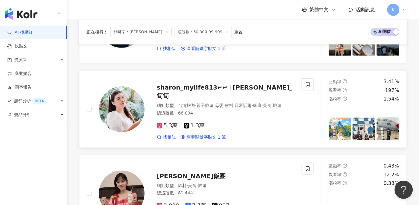  What do you see at coordinates (393, 91) in the screenshot?
I see `div: 197%` at bounding box center [393, 91].